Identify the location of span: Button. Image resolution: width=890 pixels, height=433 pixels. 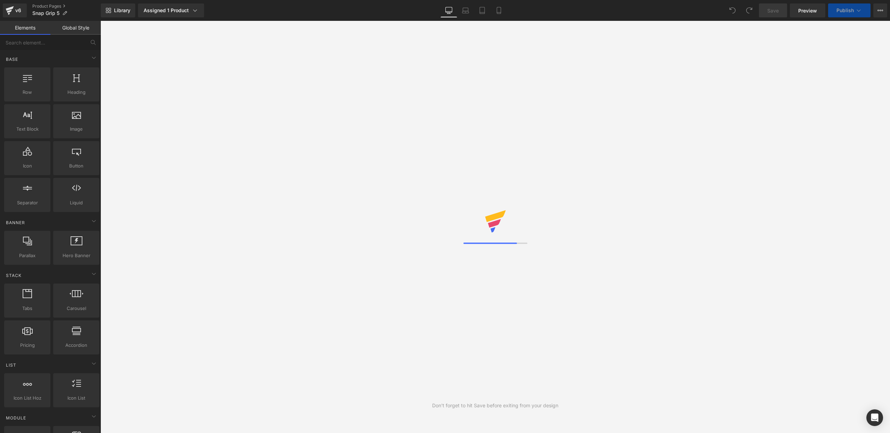
(76, 166).